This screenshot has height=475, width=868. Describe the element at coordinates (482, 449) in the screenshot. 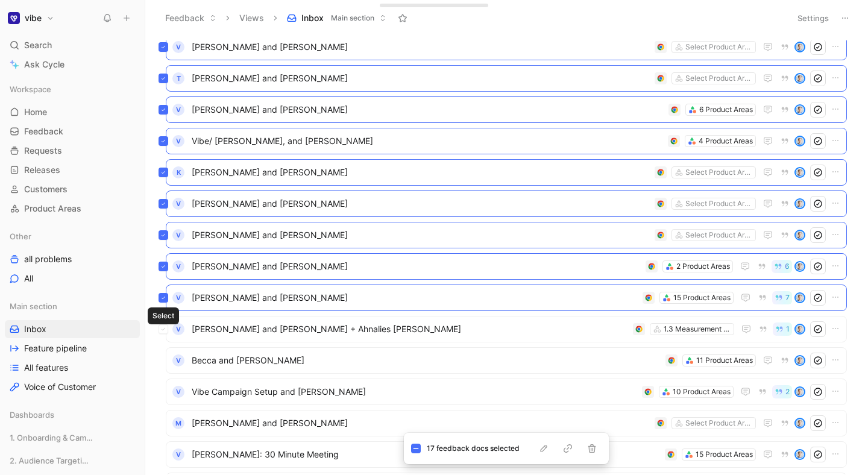

I see `div: 17 feedback docs selected` at that location.